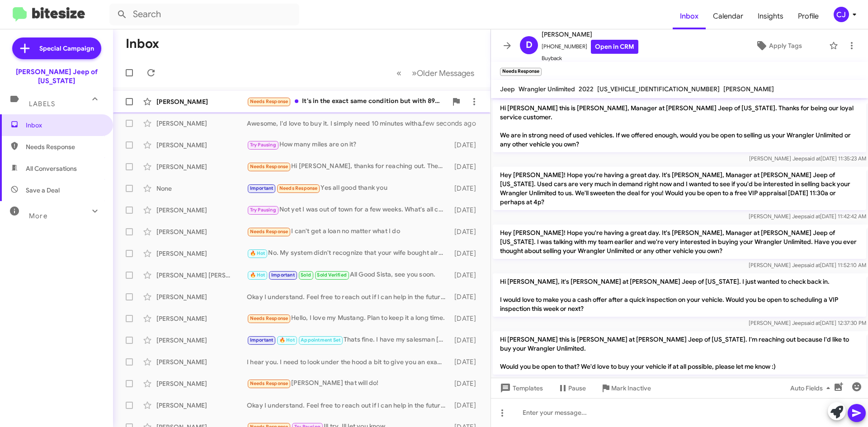 The image size is (868, 427). What do you see at coordinates (51, 169) in the screenshot?
I see `span: All Conversations` at bounding box center [51, 169].